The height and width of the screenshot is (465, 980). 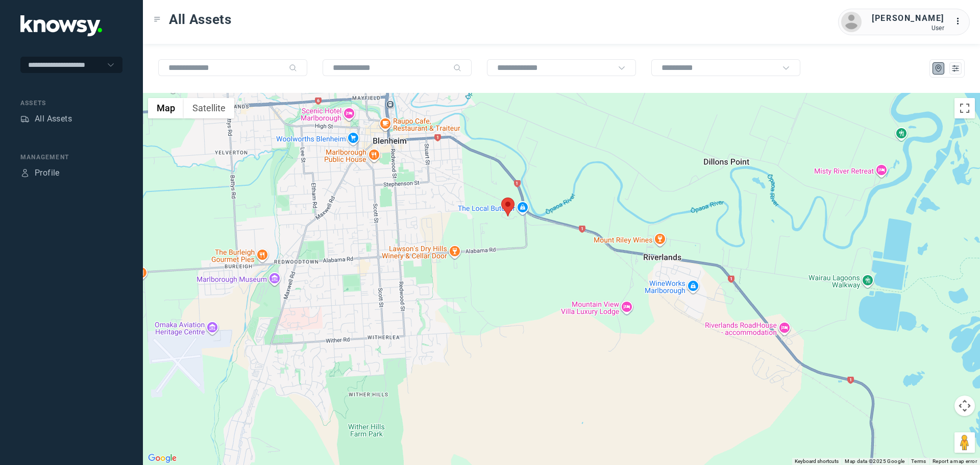 I want to click on button: Map camera controls, so click(x=965, y=406).